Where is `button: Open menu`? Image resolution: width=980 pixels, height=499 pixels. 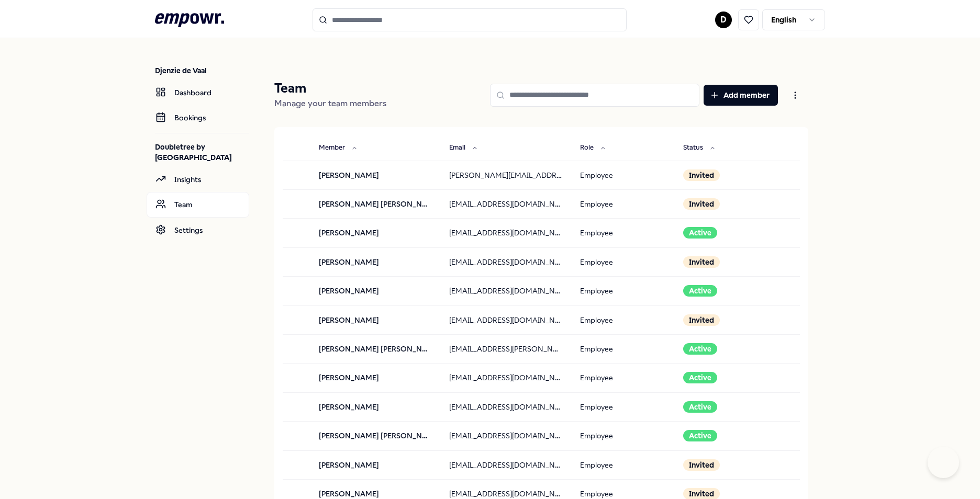 button: Open menu is located at coordinates (795, 96).